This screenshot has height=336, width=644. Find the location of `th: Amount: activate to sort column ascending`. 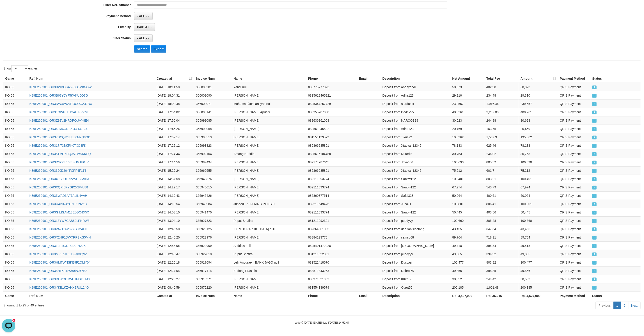

th: Amount: activate to sort column ascending is located at coordinates (538, 79).